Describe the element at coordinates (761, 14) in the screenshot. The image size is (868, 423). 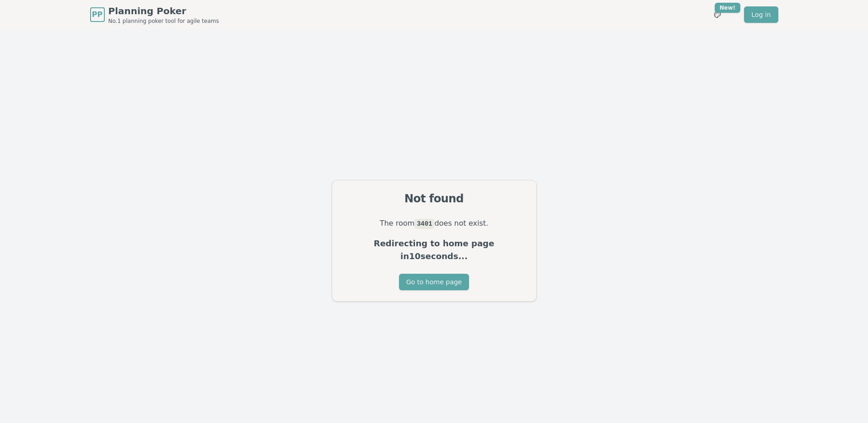
I see `a: Log in` at that location.